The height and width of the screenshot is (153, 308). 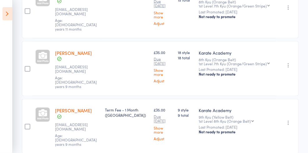 I want to click on span: 9 style, so click(x=186, y=110).